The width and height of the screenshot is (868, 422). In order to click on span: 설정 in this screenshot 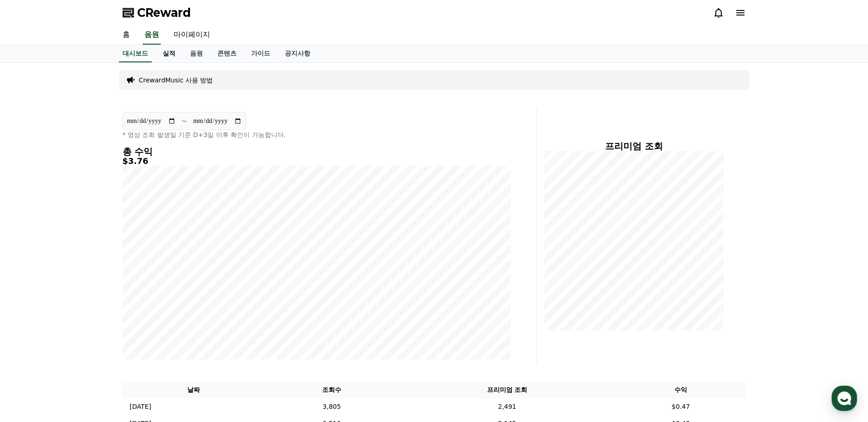, I will do `click(146, 306)`.